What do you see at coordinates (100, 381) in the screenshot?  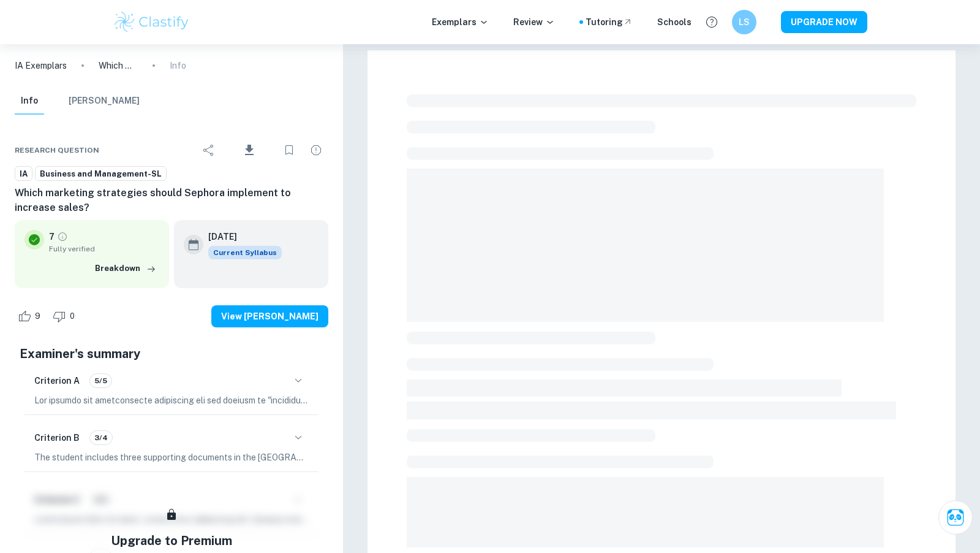 I see `span: 5/5` at bounding box center [100, 381].